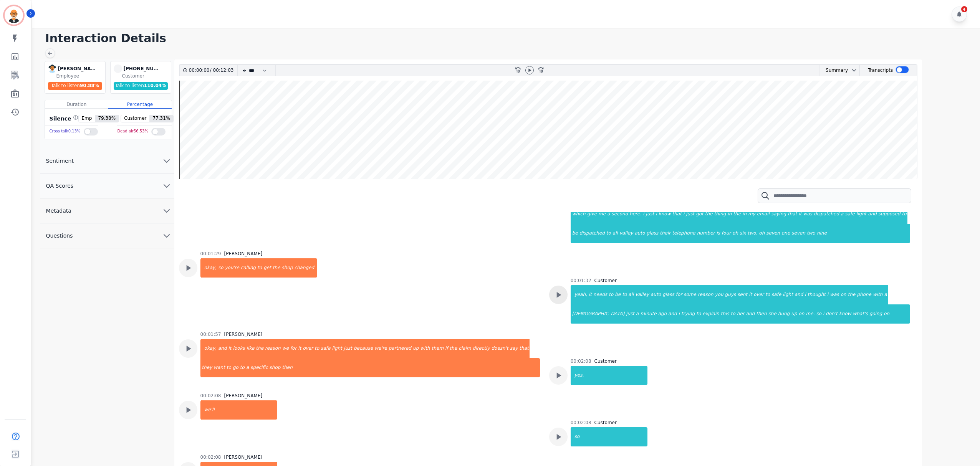  What do you see at coordinates (60, 161) in the screenshot?
I see `span: Sentiment` at bounding box center [60, 161].